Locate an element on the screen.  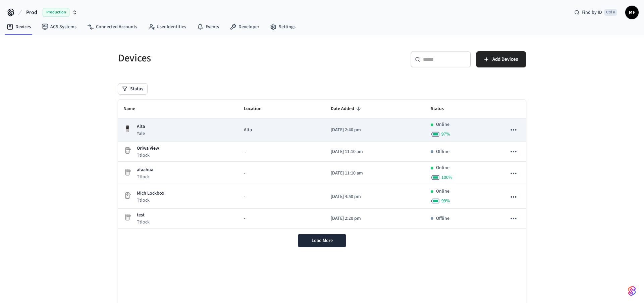
img: SeamLogoGradient.69752ec5.svg is located at coordinates (632, 291).